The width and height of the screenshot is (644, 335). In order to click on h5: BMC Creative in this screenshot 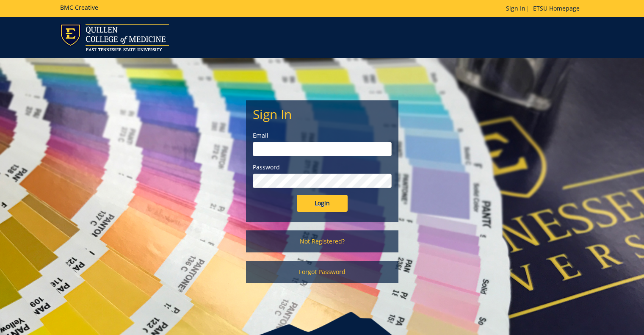, I will do `click(79, 7)`.